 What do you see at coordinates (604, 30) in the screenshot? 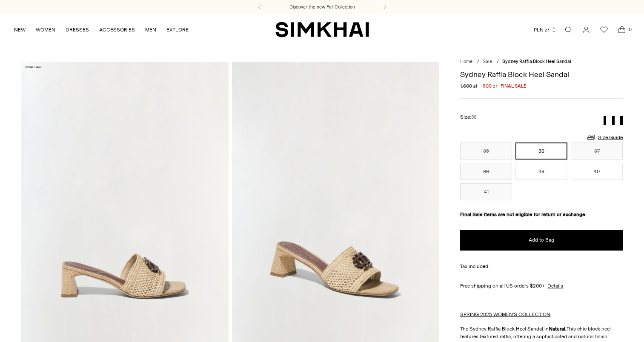
I see `a: Wishlist` at bounding box center [604, 30].